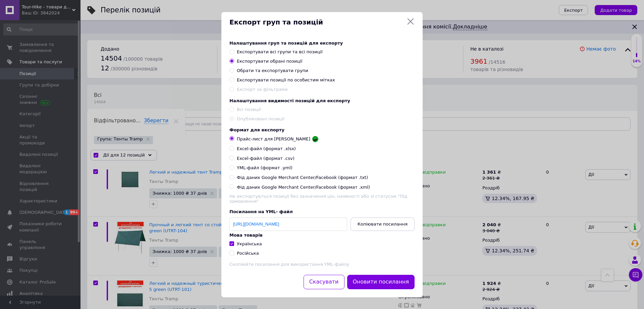 The height and width of the screenshot is (309, 644). What do you see at coordinates (324, 281) in the screenshot?
I see `button: Скасувати` at bounding box center [324, 281].